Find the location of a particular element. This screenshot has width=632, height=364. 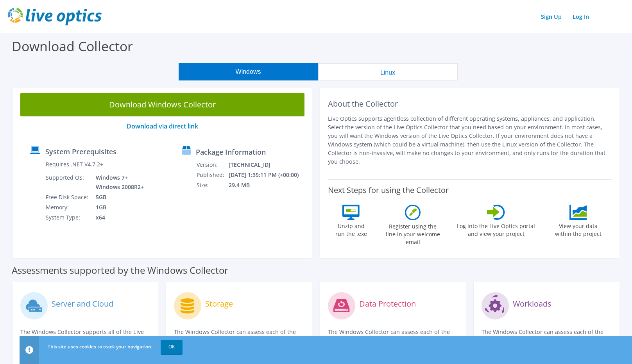

a: Sign Up is located at coordinates (551, 17).